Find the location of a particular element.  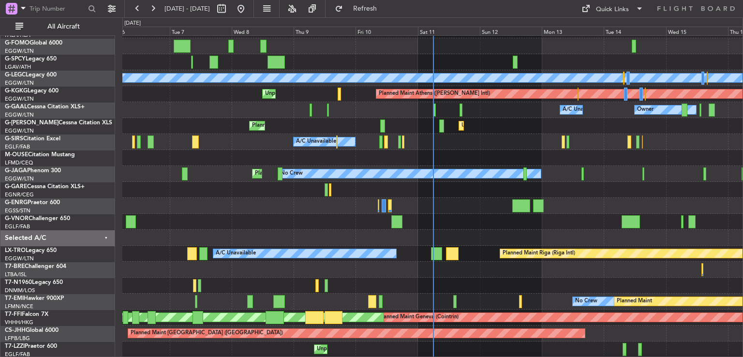

input: Trip Number is located at coordinates (57, 9).